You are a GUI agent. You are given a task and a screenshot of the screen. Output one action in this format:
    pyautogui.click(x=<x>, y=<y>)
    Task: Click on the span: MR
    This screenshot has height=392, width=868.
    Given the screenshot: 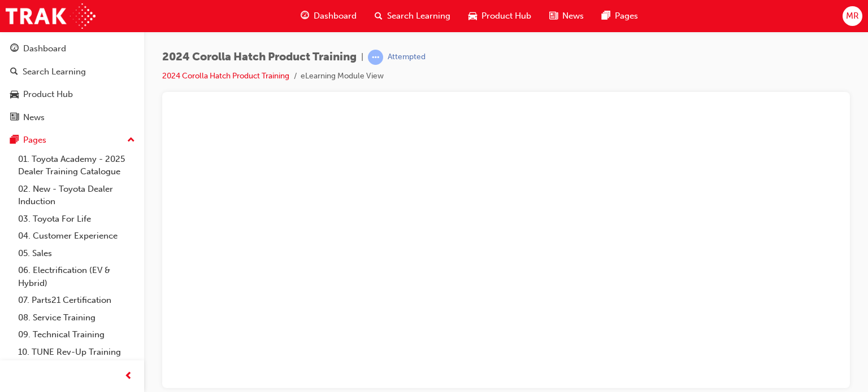 What is the action you would take?
    pyautogui.click(x=852, y=16)
    